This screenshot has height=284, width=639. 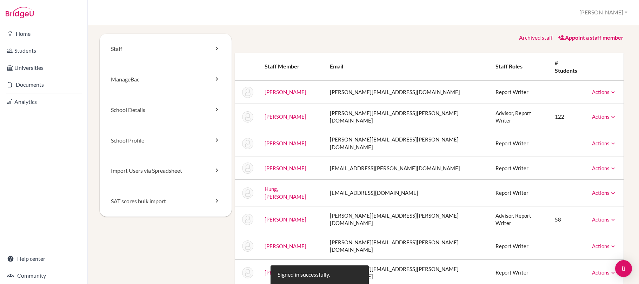 What do you see at coordinates (43, 259) in the screenshot?
I see `a: Help center` at bounding box center [43, 259].